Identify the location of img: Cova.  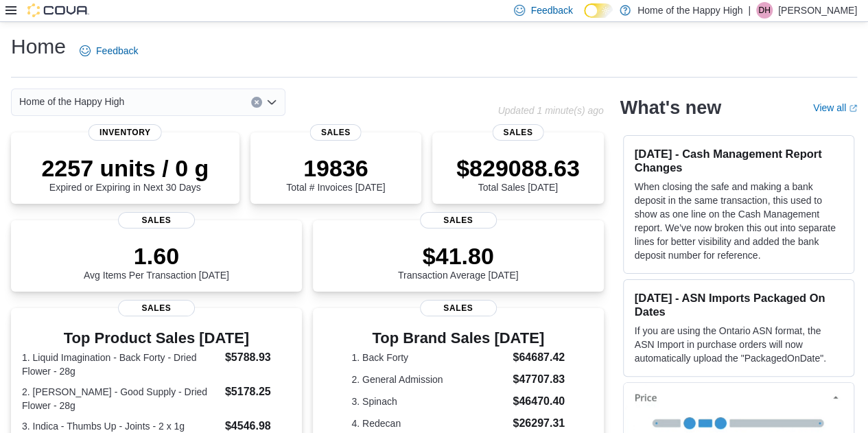
(58, 11).